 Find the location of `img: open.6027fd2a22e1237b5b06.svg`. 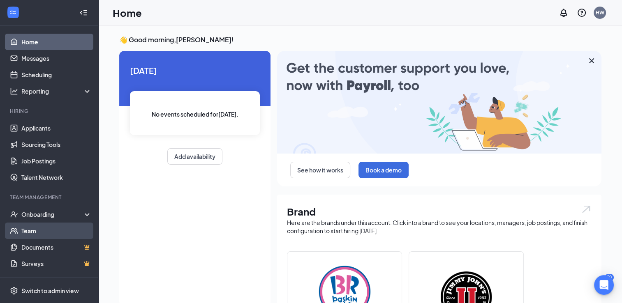

img: open.6027fd2a22e1237b5b06.svg is located at coordinates (586, 209).